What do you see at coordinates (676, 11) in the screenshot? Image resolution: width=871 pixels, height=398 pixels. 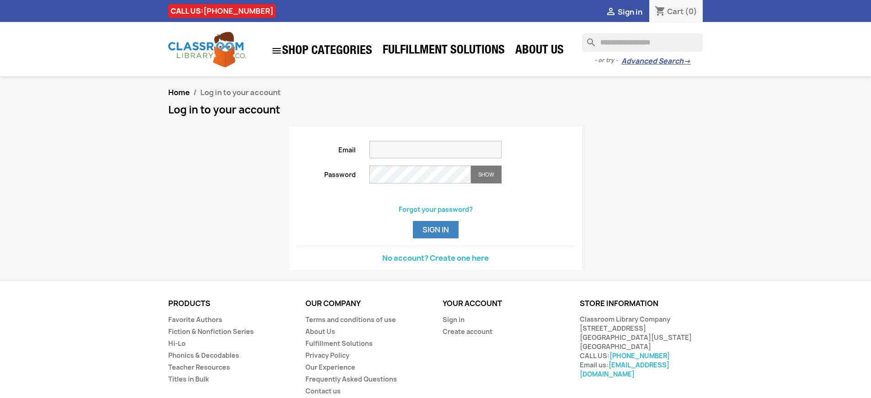 I see `span: Cart` at bounding box center [676, 11].